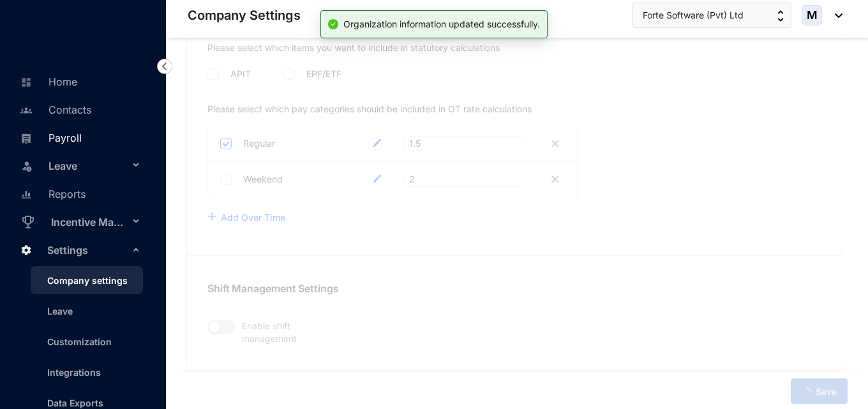  I want to click on img: people-unselected.118708e94b43a90eceab.svg, so click(26, 111).